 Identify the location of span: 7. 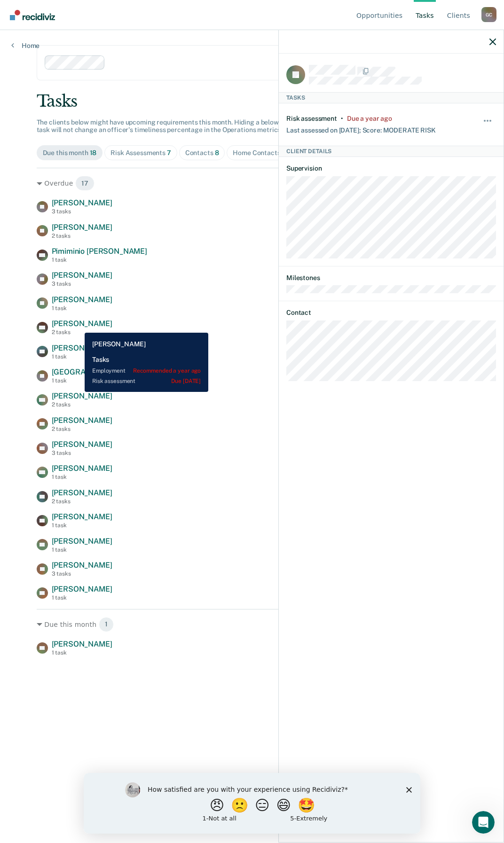
(169, 153).